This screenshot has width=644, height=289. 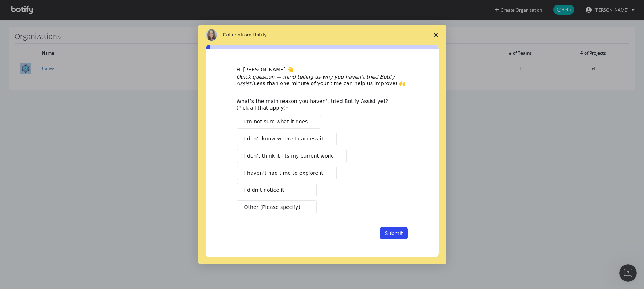 What do you see at coordinates (276, 207) in the screenshot?
I see `button: Other (Please specify)` at bounding box center [276, 207].